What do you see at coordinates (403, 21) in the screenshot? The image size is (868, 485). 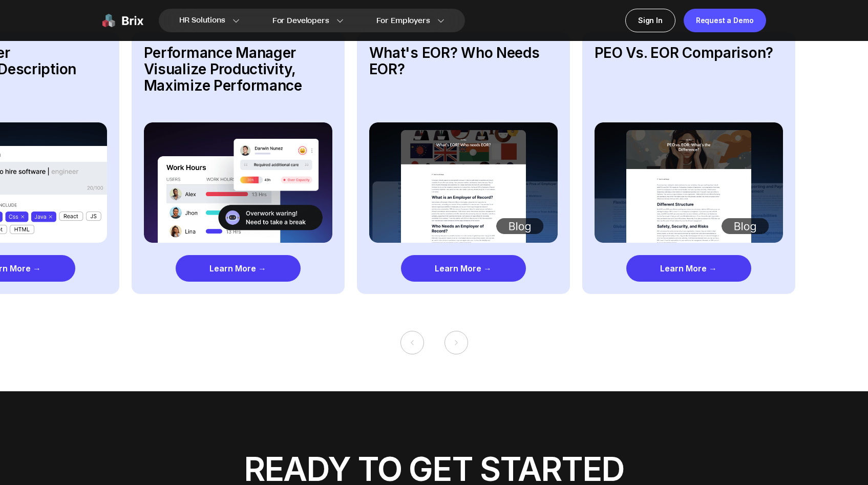 I see `span: For Employers` at bounding box center [403, 21].